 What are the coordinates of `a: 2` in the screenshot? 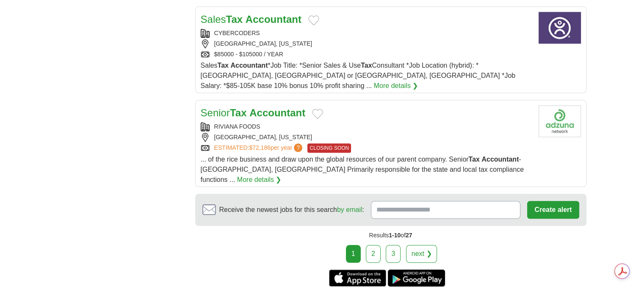 It's located at (373, 254).